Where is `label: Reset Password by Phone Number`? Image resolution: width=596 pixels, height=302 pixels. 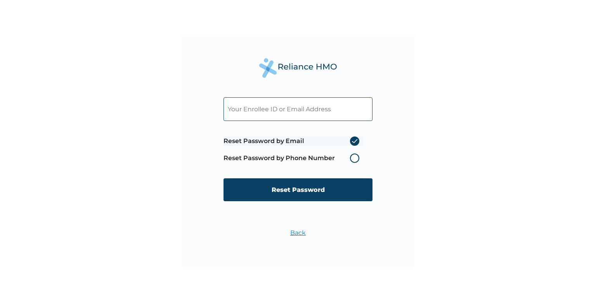
label: Reset Password by Phone Number is located at coordinates (293, 158).